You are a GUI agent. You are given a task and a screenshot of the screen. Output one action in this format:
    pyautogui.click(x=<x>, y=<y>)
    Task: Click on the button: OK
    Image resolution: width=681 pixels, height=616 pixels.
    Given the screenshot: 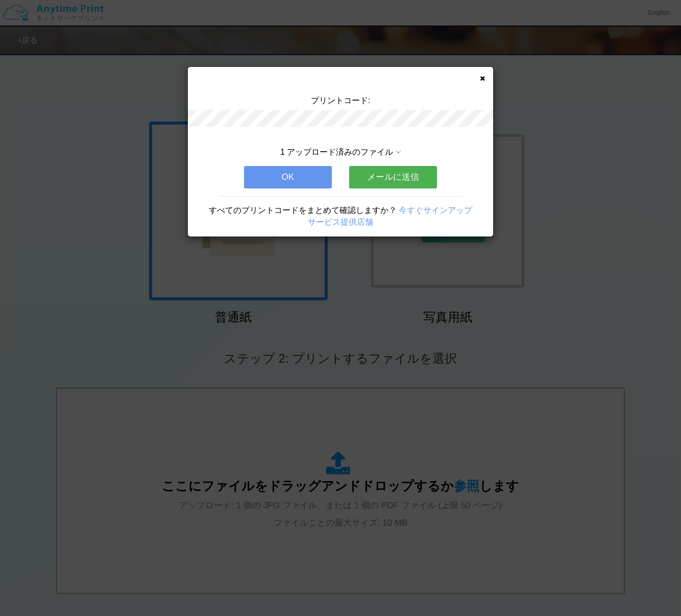 What is the action you would take?
    pyautogui.click(x=288, y=177)
    